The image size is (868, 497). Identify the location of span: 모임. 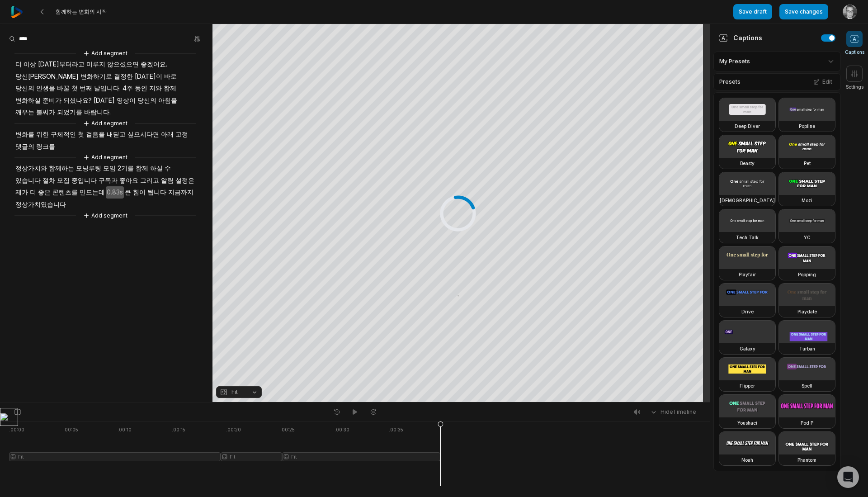
(109, 168).